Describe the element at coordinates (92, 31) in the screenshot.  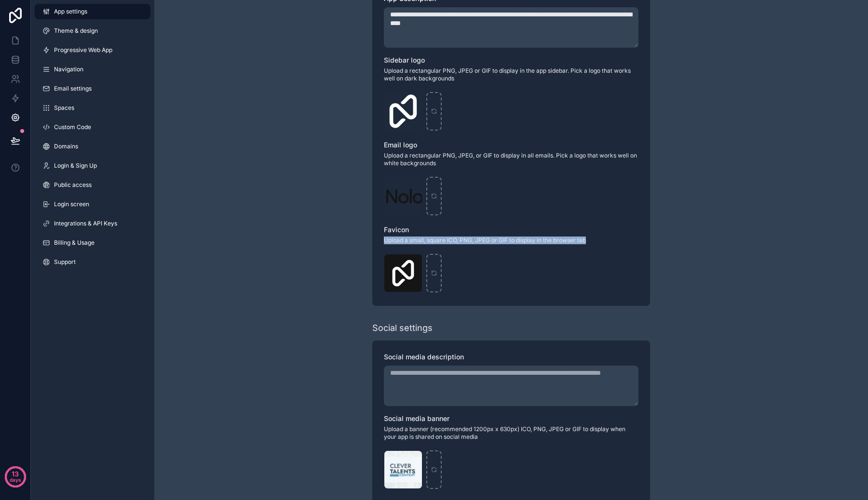
I see `a: Theme & design` at that location.